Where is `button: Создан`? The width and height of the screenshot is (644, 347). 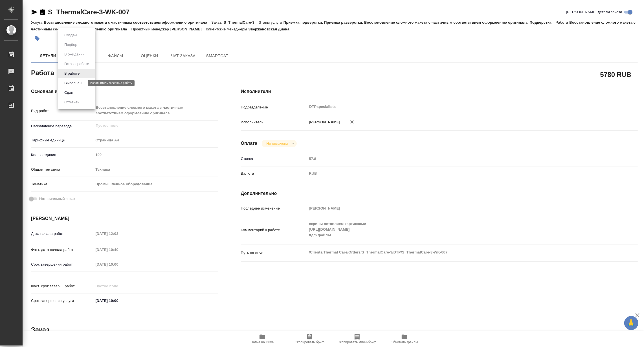
button: Создан is located at coordinates (71, 35).